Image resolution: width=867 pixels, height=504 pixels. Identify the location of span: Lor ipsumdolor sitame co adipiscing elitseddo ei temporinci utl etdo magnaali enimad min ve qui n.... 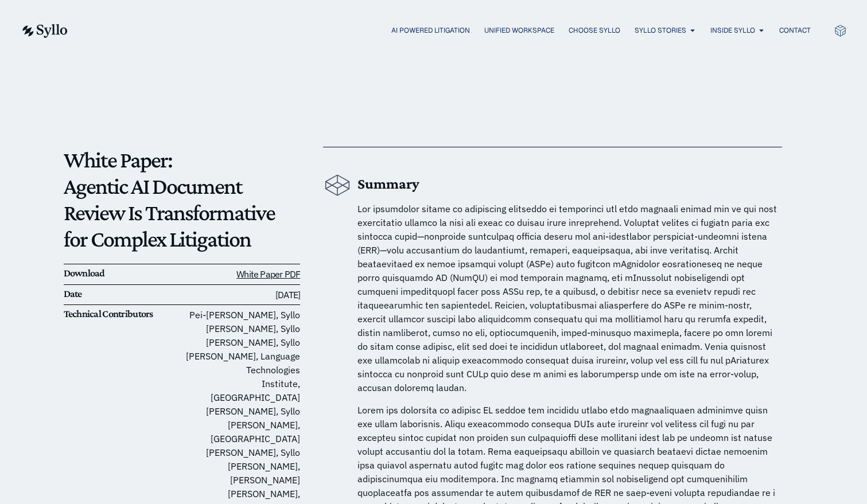
(567, 298).